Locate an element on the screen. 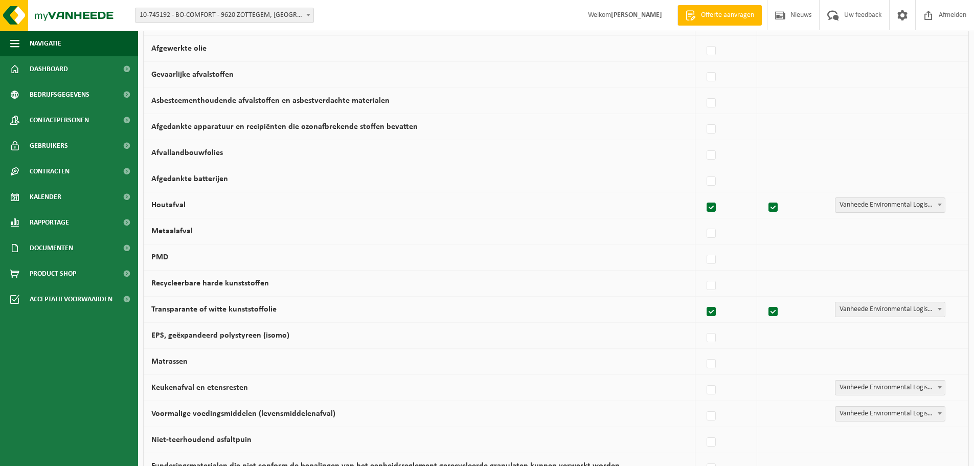 Image resolution: width=974 pixels, height=466 pixels. label: Houtafval is located at coordinates (168, 205).